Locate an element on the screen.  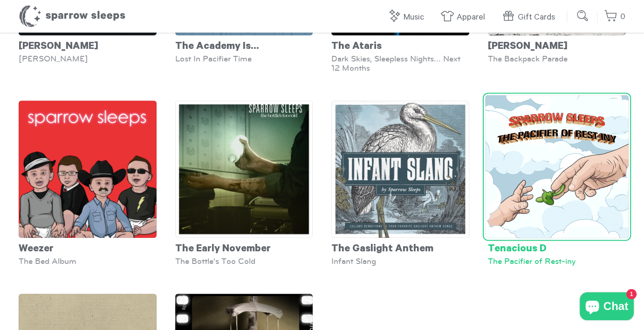
a: Weezer The Bed Album is located at coordinates (87, 184).